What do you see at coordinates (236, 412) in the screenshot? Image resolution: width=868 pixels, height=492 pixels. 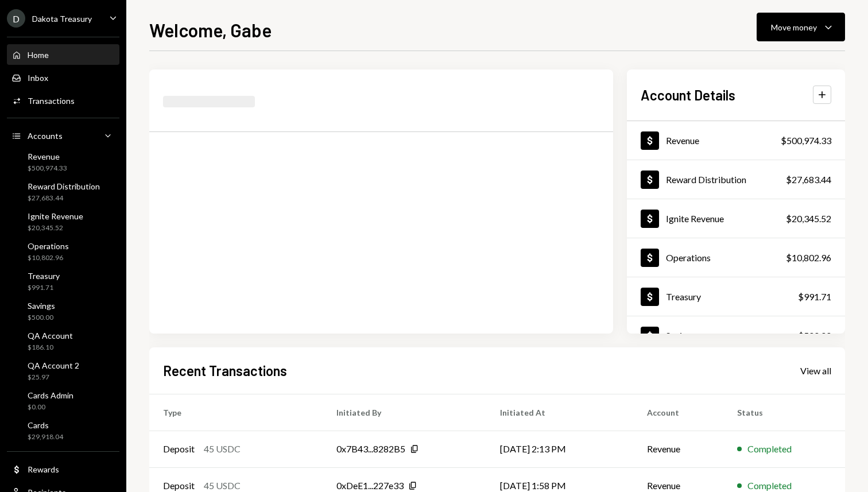 I see `th: Type` at bounding box center [236, 412].